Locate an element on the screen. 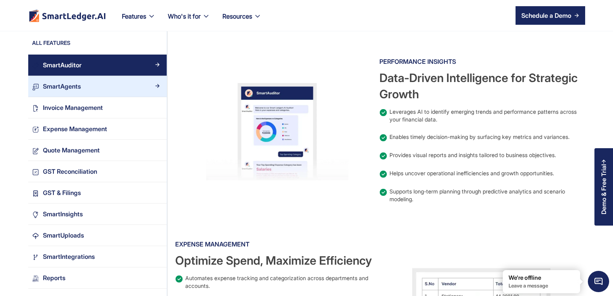 This screenshot has width=613, height=296. div: Schedule a Demo is located at coordinates (546, 15).